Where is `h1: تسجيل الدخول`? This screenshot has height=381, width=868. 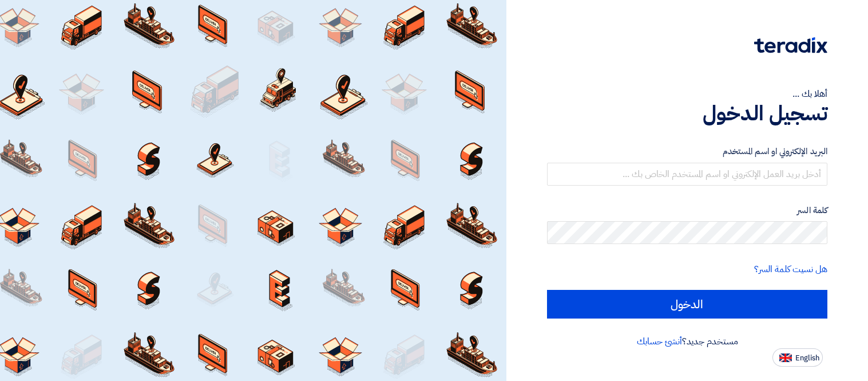
h1: تسجيل الدخول is located at coordinates (687, 114).